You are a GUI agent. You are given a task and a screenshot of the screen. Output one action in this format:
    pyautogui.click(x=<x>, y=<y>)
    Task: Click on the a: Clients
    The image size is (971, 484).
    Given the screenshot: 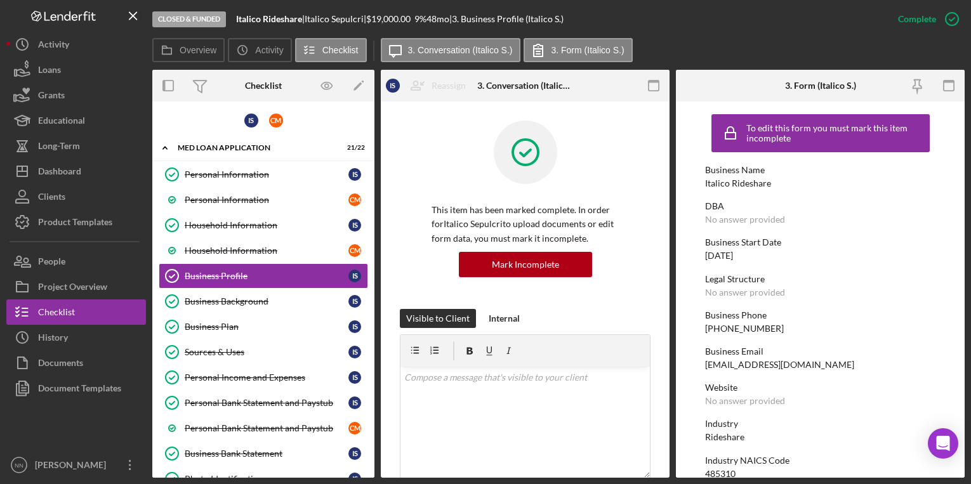 What is the action you would take?
    pyautogui.click(x=76, y=197)
    